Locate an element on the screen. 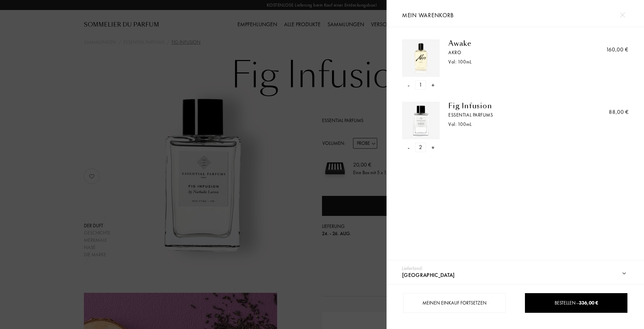  div: Awake is located at coordinates (510, 43).